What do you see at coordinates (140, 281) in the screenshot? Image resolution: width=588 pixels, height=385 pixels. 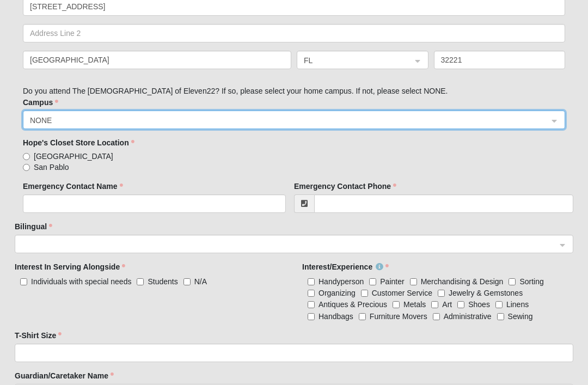 I see `input: Students` at bounding box center [140, 281].